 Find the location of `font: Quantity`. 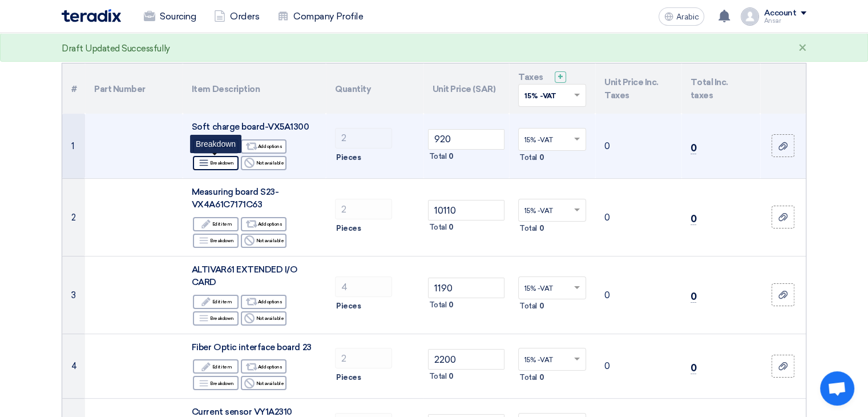

font: Quantity is located at coordinates (353, 89).